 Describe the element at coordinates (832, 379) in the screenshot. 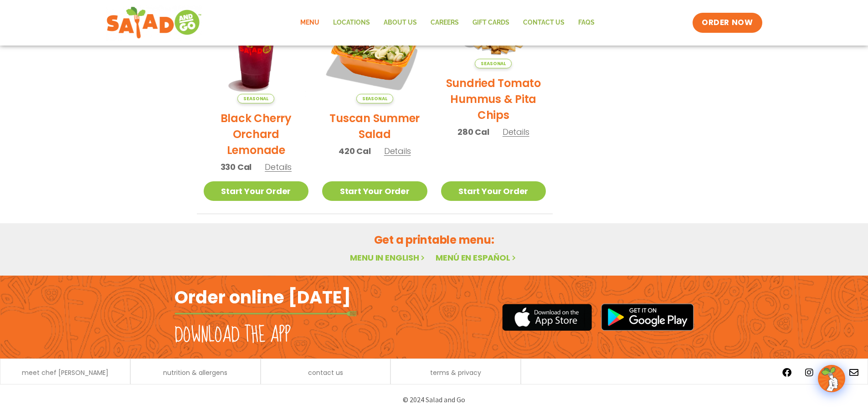

I see `img: wpChatIcon` at that location.